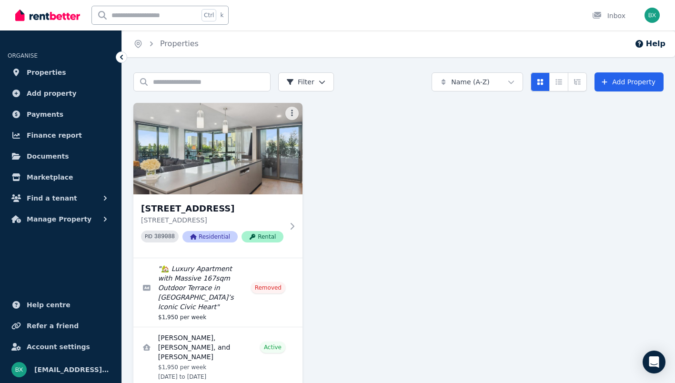  Describe the element at coordinates (559, 82) in the screenshot. I see `button: Compact list view` at that location.